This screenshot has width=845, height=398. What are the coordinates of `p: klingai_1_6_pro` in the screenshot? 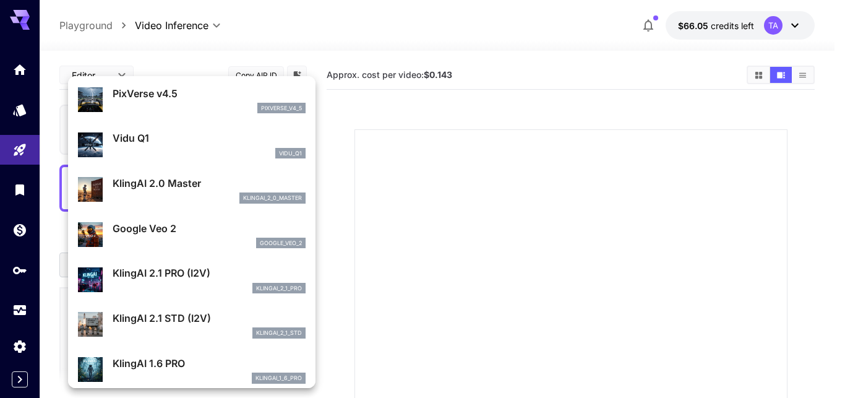 It's located at (279, 378).